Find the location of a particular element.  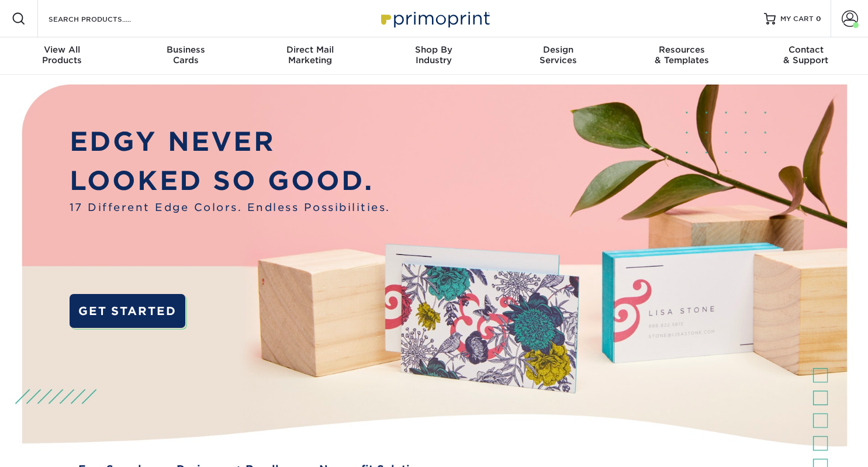

span: Business is located at coordinates (186, 50).